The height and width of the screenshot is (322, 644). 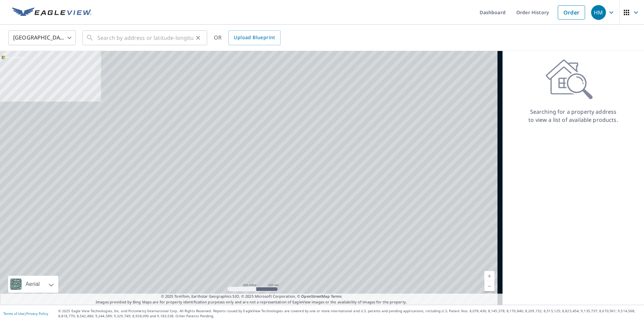 I want to click on a: Terms of Use, so click(x=14, y=313).